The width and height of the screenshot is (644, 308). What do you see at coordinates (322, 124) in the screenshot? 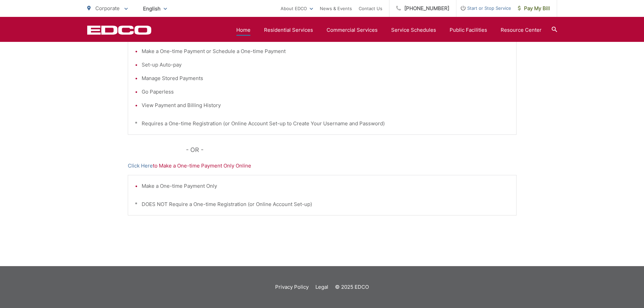
I see `p: * Requires a One-time Registration (or Online Account Set-up to Create Your Username and Password)` at bounding box center [322, 124].